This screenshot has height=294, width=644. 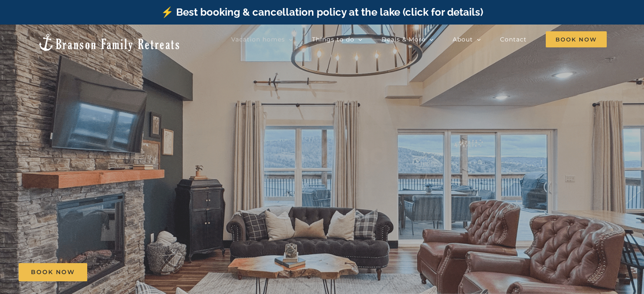 What do you see at coordinates (322, 171) in the screenshot?
I see `b: Highland Retreat` at bounding box center [322, 171].